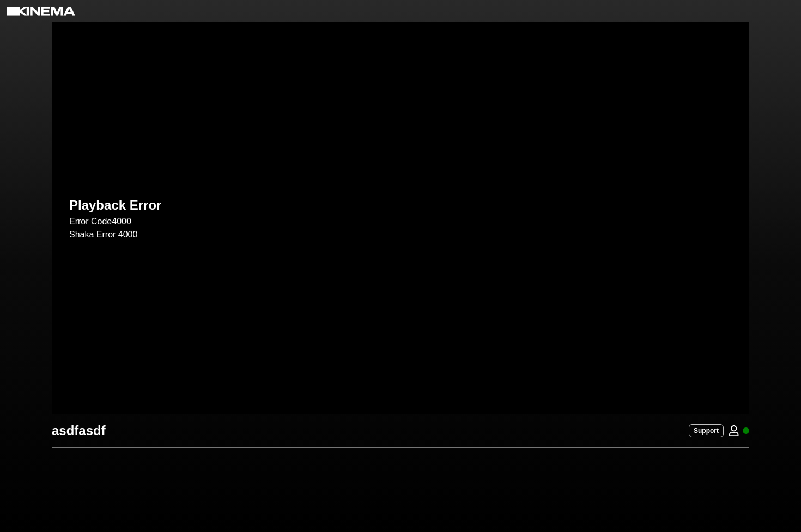 The width and height of the screenshot is (801, 532). What do you see at coordinates (706, 431) in the screenshot?
I see `button: Support` at bounding box center [706, 431].